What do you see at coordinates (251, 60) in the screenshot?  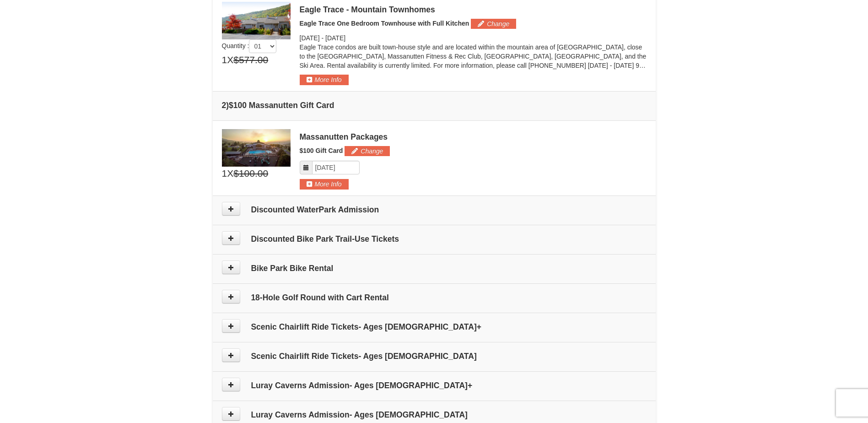 I see `span: $577.00` at bounding box center [251, 60].